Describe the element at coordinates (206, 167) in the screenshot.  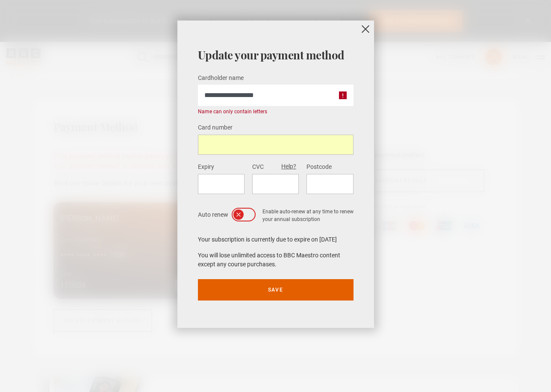
I see `label: Expiry` at that location.